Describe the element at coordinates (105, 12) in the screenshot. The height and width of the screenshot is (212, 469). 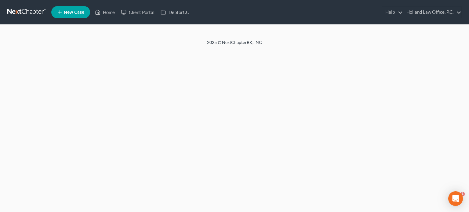
I see `a: Home` at that location.